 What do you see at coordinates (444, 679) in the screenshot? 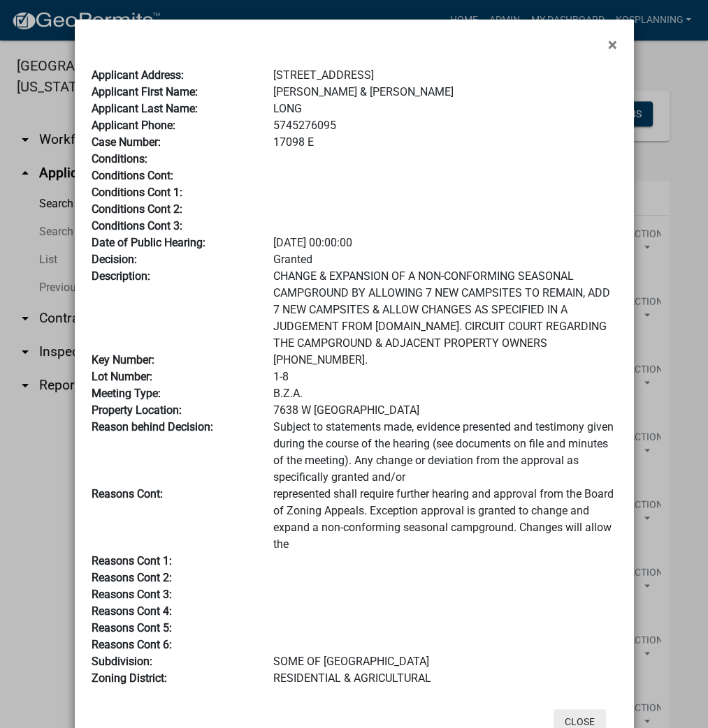
I see `div: RESIDENTIAL & AGRICULTURAL` at bounding box center [444, 679].